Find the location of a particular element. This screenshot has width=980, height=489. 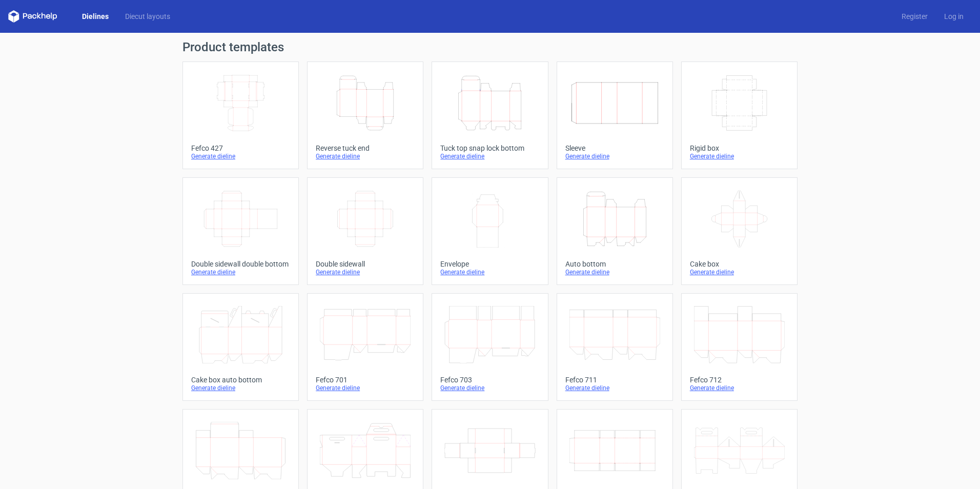

div: Rigid box is located at coordinates (739, 148).